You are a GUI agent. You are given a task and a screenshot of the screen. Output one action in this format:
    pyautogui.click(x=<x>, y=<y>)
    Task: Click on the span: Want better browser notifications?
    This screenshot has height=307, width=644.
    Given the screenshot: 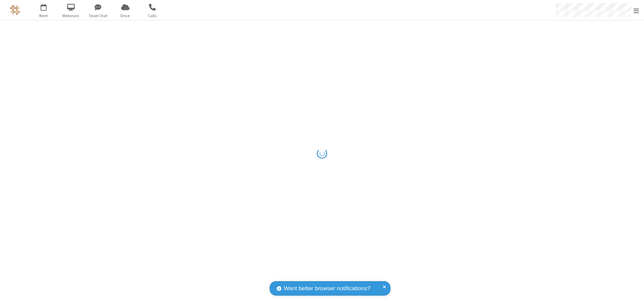 What is the action you would take?
    pyautogui.click(x=327, y=288)
    